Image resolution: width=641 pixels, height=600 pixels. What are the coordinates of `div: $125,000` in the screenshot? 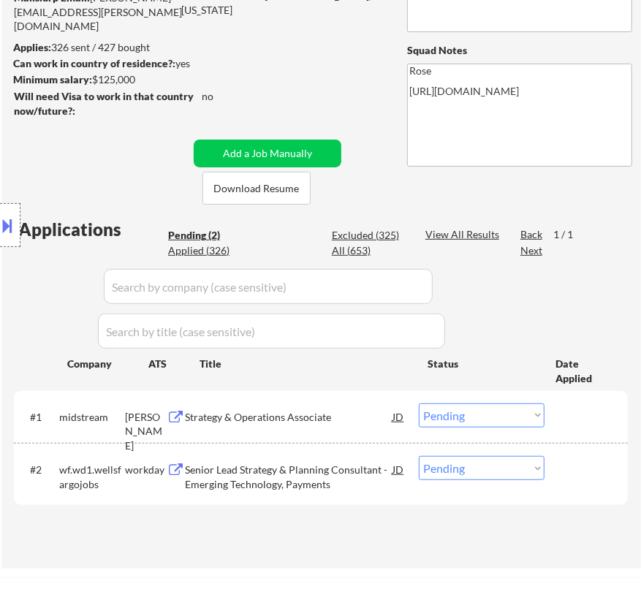 It's located at (135, 80).